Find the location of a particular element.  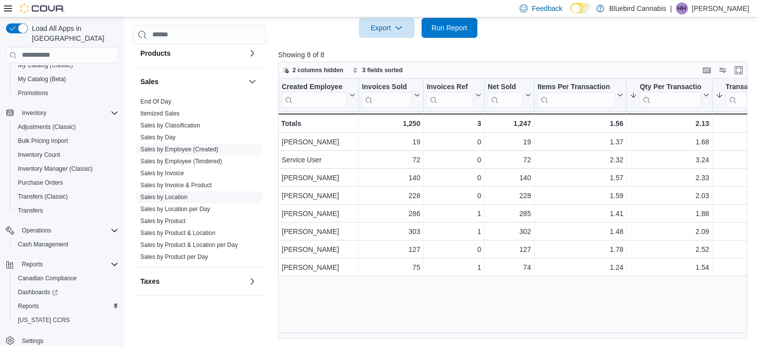

div: Totals is located at coordinates (318, 123).